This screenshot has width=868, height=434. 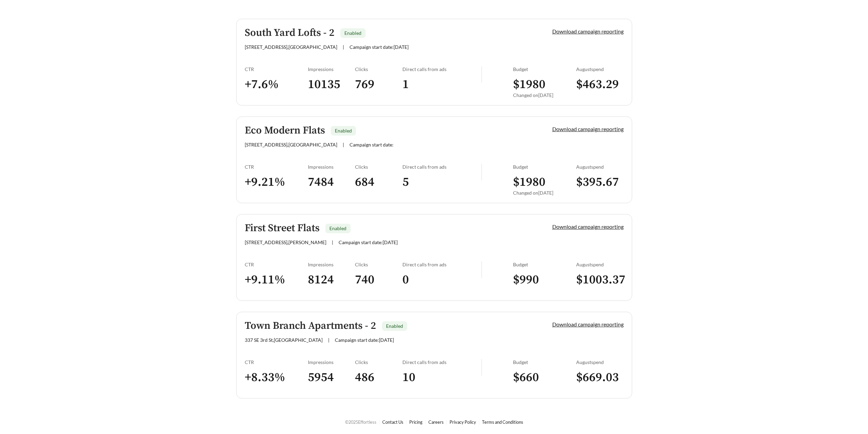 I want to click on h3: $ 463.29, so click(x=600, y=84).